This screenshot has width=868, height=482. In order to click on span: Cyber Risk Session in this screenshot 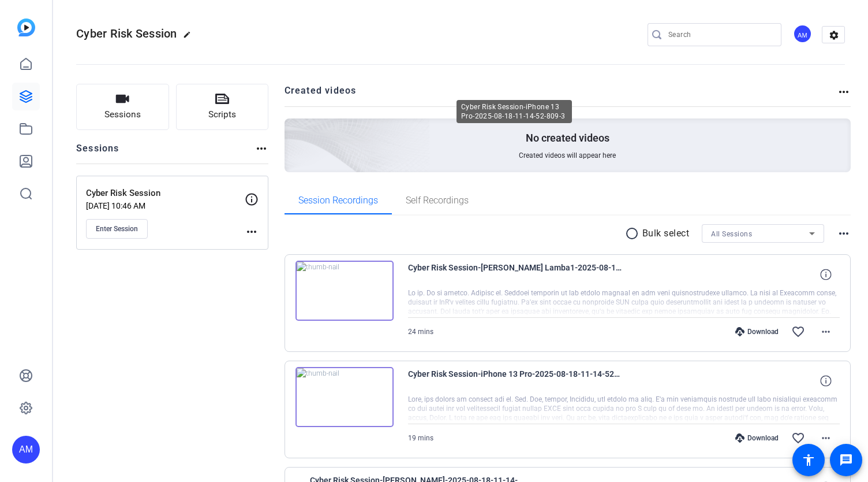, I will do `click(126, 34)`.